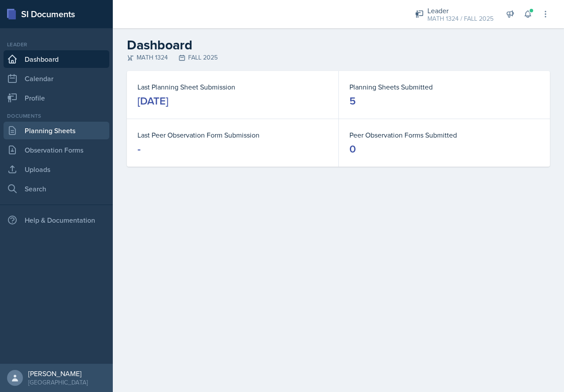 The width and height of the screenshot is (564, 392). Describe the element at coordinates (339, 58) in the screenshot. I see `div: MATH 1324 FALL 2025` at that location.